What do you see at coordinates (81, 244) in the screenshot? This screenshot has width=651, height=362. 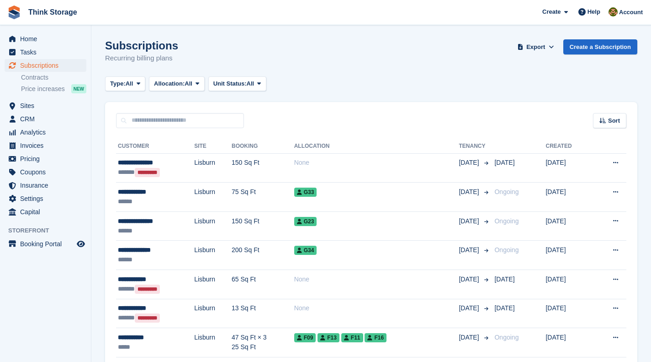 I see `a: Preview store` at bounding box center [81, 244].